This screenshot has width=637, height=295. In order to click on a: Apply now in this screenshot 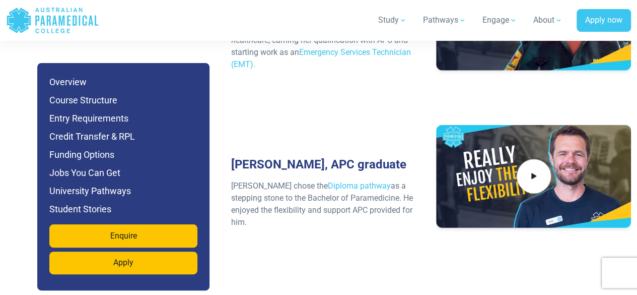, I will do `click(604, 21)`.